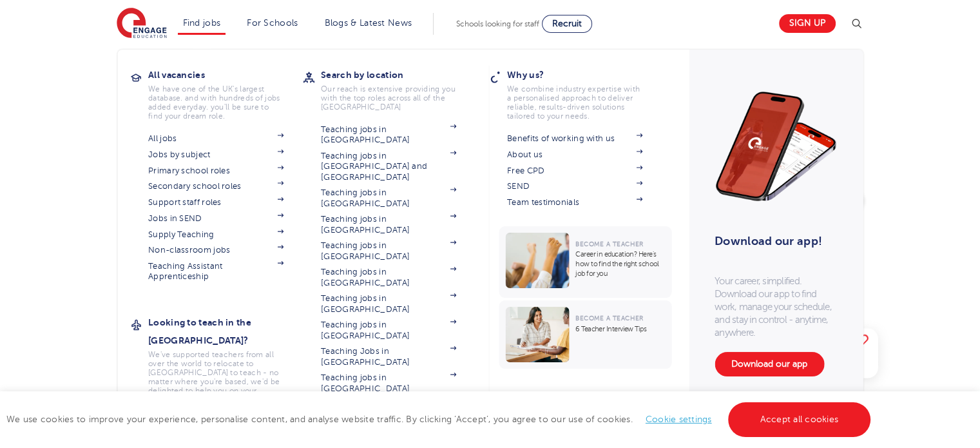 This screenshot has height=448, width=980. What do you see at coordinates (216, 219) in the screenshot?
I see `a: Jobs in SEND` at bounding box center [216, 219].